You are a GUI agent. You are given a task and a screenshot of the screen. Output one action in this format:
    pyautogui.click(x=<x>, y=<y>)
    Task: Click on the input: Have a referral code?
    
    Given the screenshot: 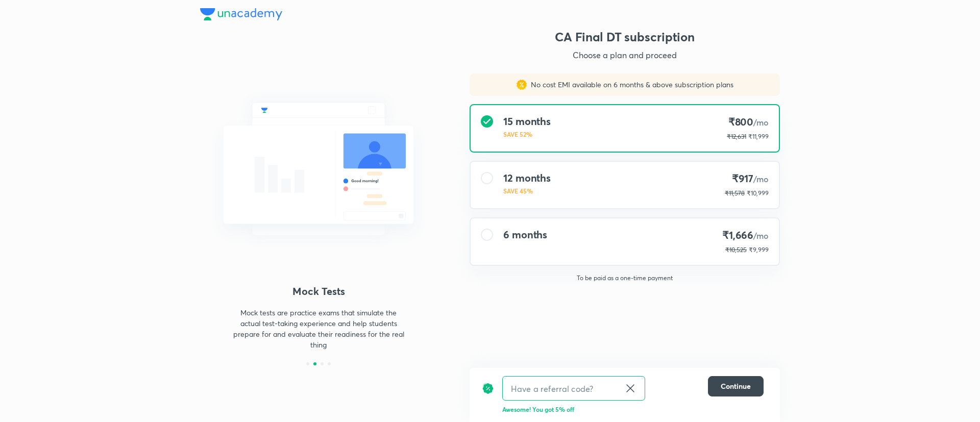 What is the action you would take?
    pyautogui.click(x=561, y=388)
    